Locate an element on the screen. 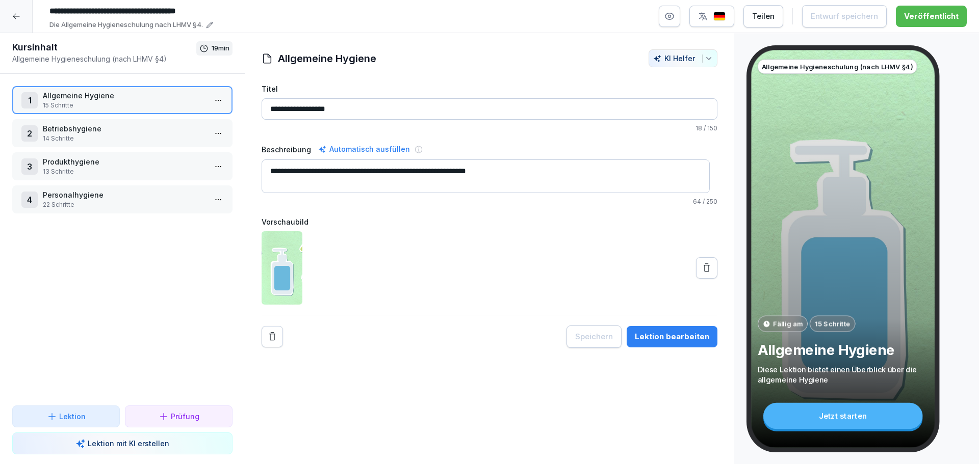  p: 19 min is located at coordinates (220, 48).